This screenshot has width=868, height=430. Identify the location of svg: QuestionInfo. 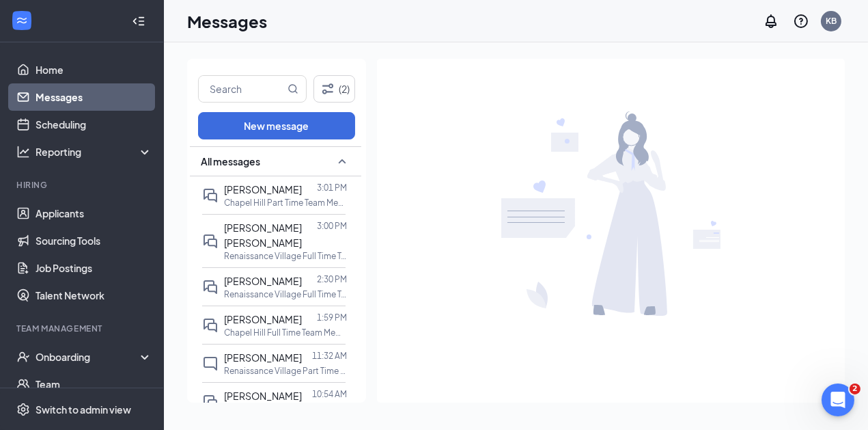
(801, 21).